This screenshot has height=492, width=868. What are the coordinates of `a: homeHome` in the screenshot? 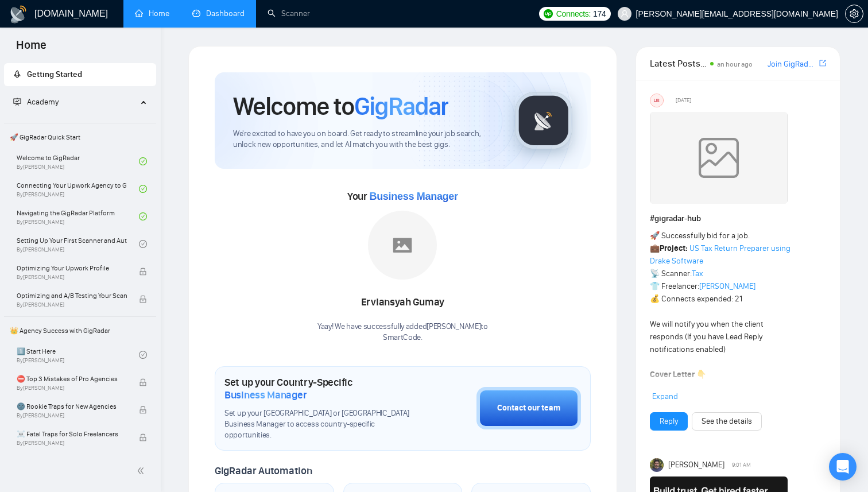 It's located at (152, 13).